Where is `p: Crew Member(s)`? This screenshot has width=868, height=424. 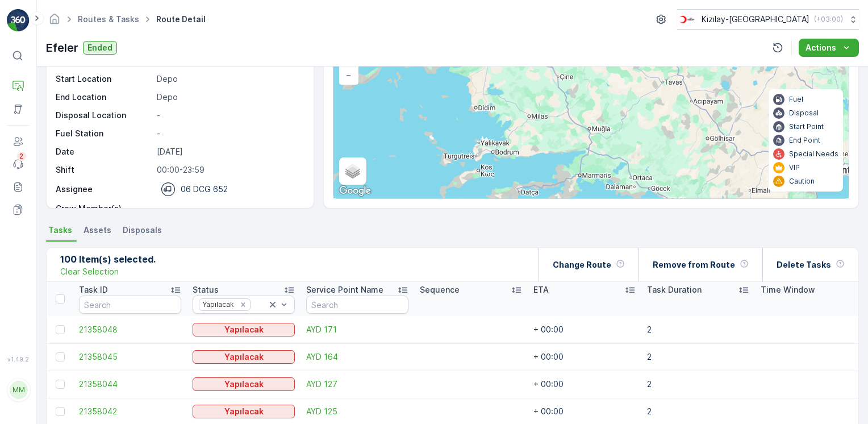
p: Crew Member(s) is located at coordinates (104, 209).